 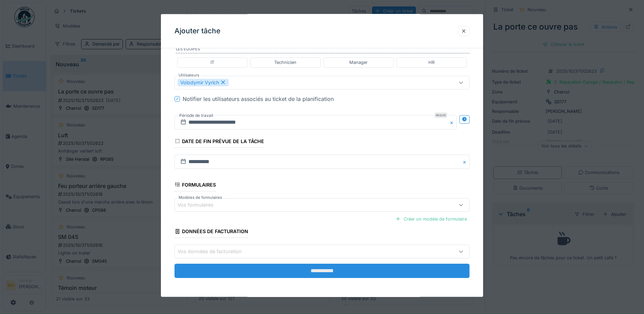 What do you see at coordinates (431, 62) in the screenshot?
I see `div: HR` at bounding box center [431, 62].